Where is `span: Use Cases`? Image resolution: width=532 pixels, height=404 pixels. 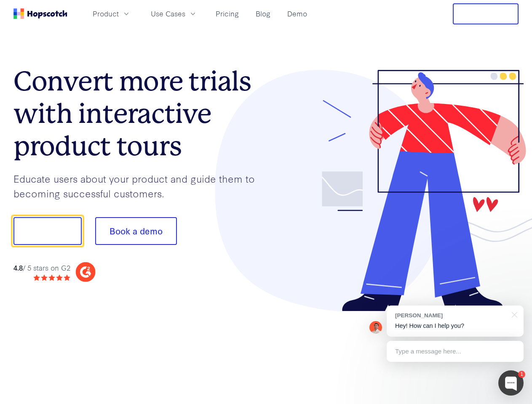
span: Use Cases is located at coordinates (168, 14).